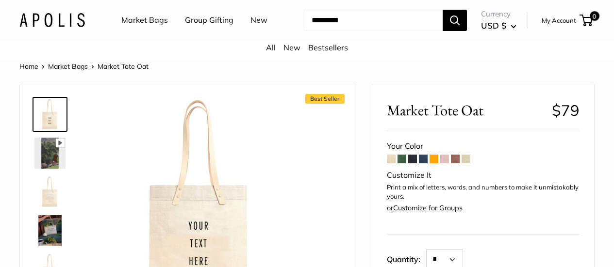 The height and width of the screenshot is (267, 614). I want to click on span: $79, so click(565, 110).